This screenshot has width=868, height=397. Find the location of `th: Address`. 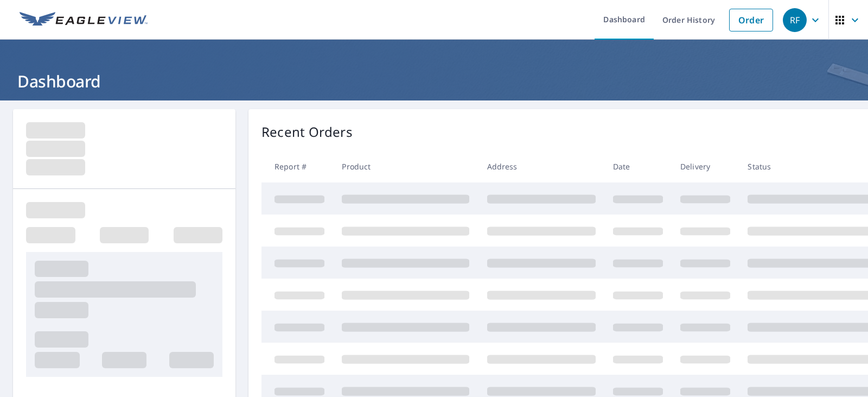

th: Address is located at coordinates (542, 166).